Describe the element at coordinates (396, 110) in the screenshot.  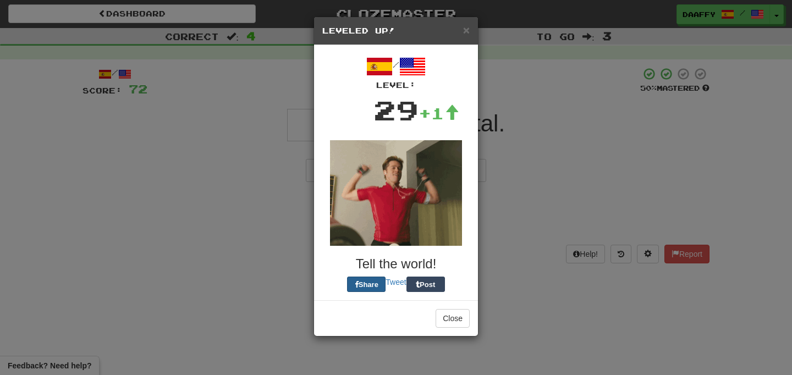
I see `div: 29` at that location.